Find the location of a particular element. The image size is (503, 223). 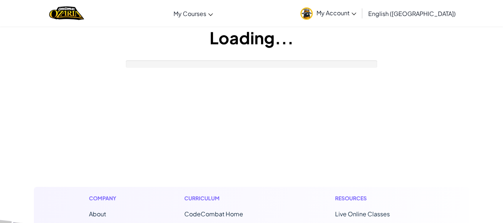

a: About is located at coordinates (98, 214).